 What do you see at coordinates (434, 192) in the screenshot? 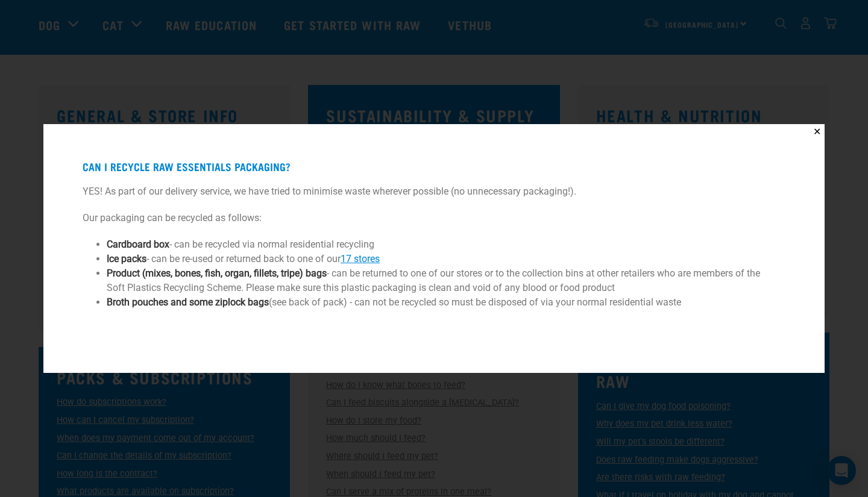
I see `p: YES! As part of our delivery service, we have tried to minimise waste wherever possible (no unnec...` at bounding box center [434, 192].